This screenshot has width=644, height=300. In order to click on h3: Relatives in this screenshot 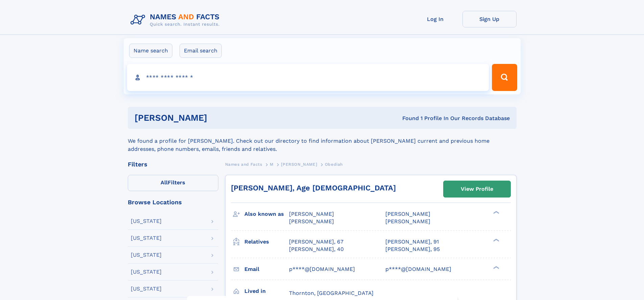, I will do `click(267, 242)`.